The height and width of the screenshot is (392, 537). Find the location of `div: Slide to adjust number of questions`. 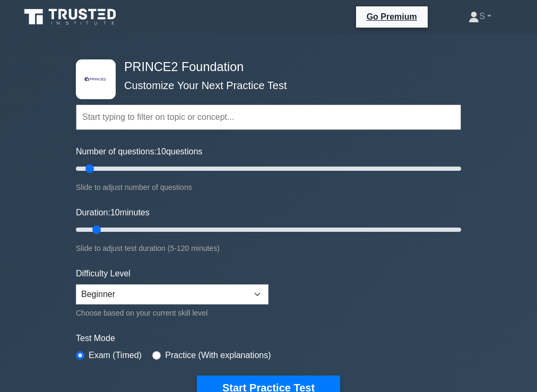

div: Slide to adjust number of questions is located at coordinates (269, 187).